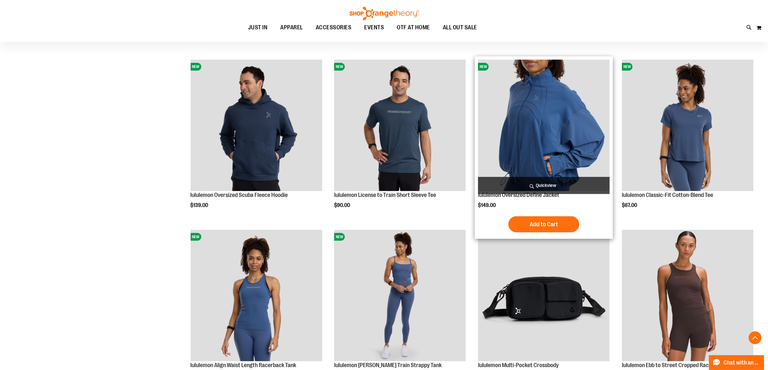 This screenshot has height=370, width=768. Describe the element at coordinates (544, 296) in the screenshot. I see `img: lululemon Multi-Pocket Crossbody` at that location.